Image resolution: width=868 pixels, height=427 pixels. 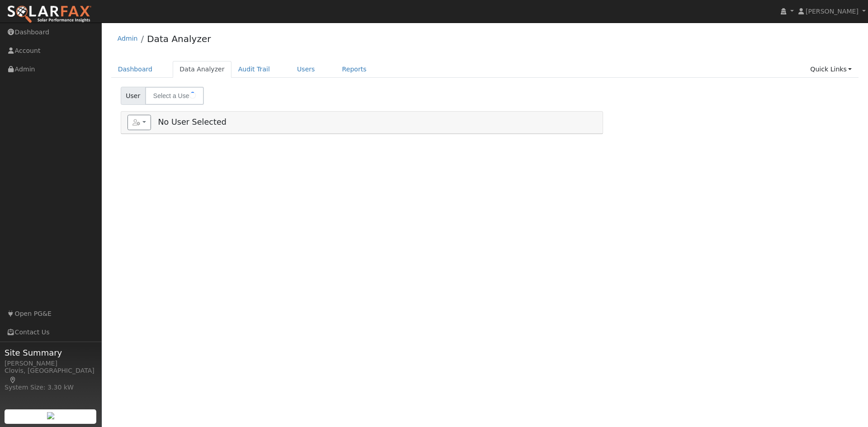 What do you see at coordinates (51, 387) in the screenshot?
I see `div: System Size: 3.30 kW` at bounding box center [51, 387].